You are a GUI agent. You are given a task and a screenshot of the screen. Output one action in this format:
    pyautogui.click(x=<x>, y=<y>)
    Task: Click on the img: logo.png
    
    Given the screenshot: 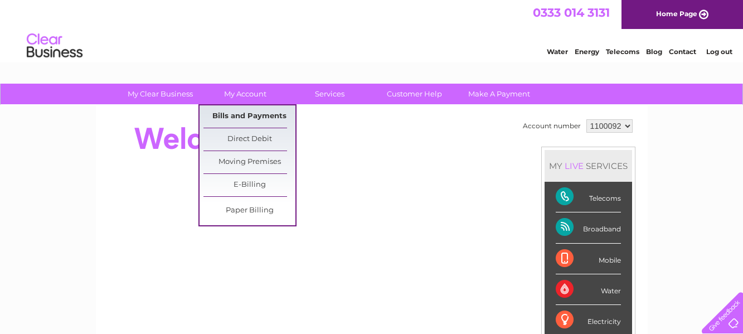 What is the action you would take?
    pyautogui.click(x=55, y=46)
    